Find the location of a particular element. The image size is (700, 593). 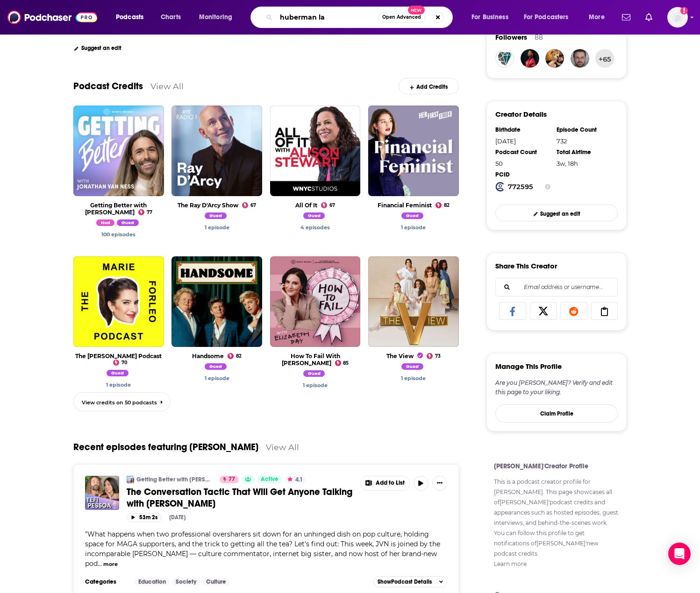

a: Copy Link is located at coordinates (605, 311).